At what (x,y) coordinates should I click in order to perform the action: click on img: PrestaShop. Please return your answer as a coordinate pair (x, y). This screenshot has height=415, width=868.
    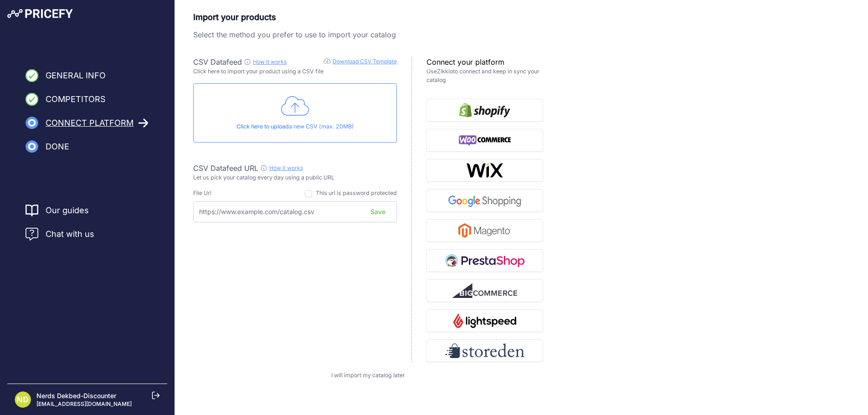
    Looking at the image, I should click on (485, 260).